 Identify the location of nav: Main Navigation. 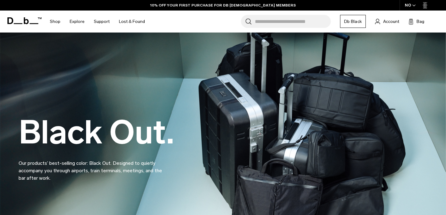
(97, 21).